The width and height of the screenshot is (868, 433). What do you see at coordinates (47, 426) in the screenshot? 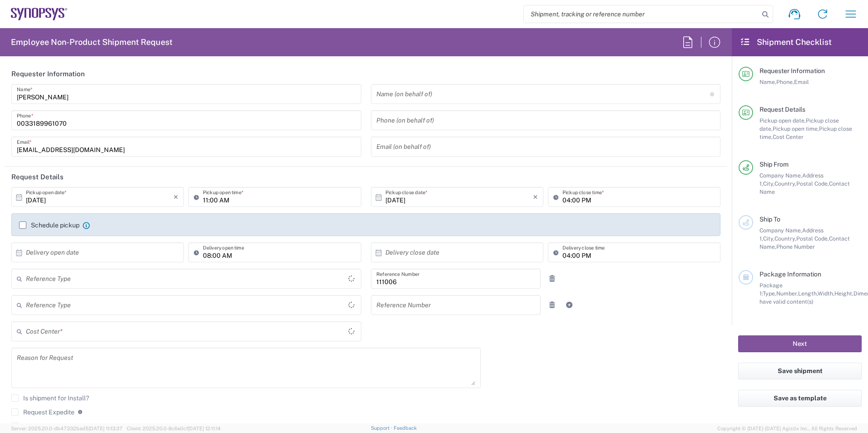
I see `label: Return label required` at bounding box center [47, 426].